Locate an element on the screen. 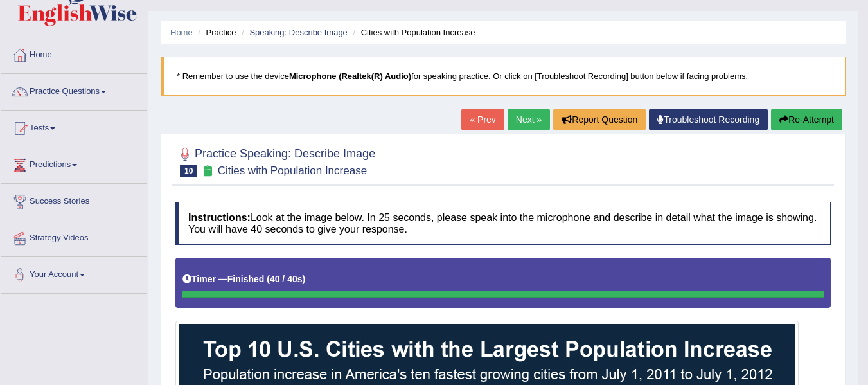  a: Troubleshoot Recording is located at coordinates (708, 119).